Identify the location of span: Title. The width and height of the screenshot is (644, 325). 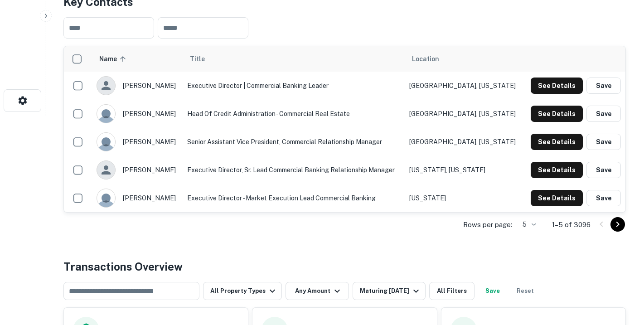
(203, 59).